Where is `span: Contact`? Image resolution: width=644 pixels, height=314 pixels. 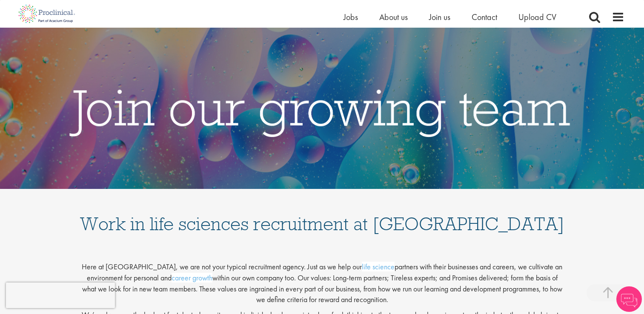 span: Contact is located at coordinates (484, 17).